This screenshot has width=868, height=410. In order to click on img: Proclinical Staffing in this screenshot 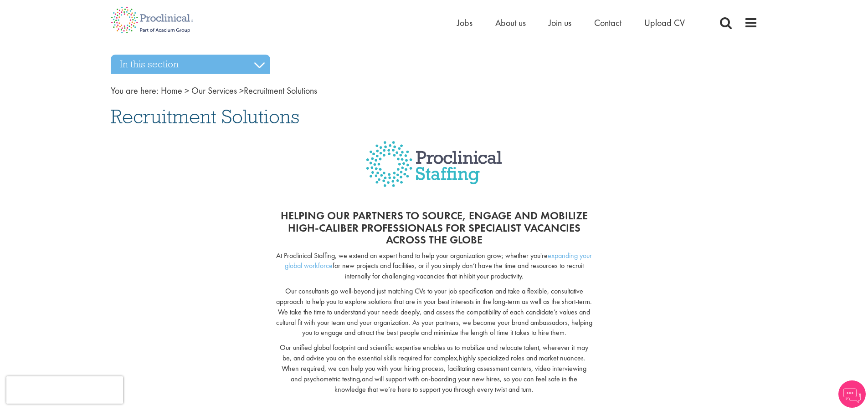, I will do `click(434, 171)`.